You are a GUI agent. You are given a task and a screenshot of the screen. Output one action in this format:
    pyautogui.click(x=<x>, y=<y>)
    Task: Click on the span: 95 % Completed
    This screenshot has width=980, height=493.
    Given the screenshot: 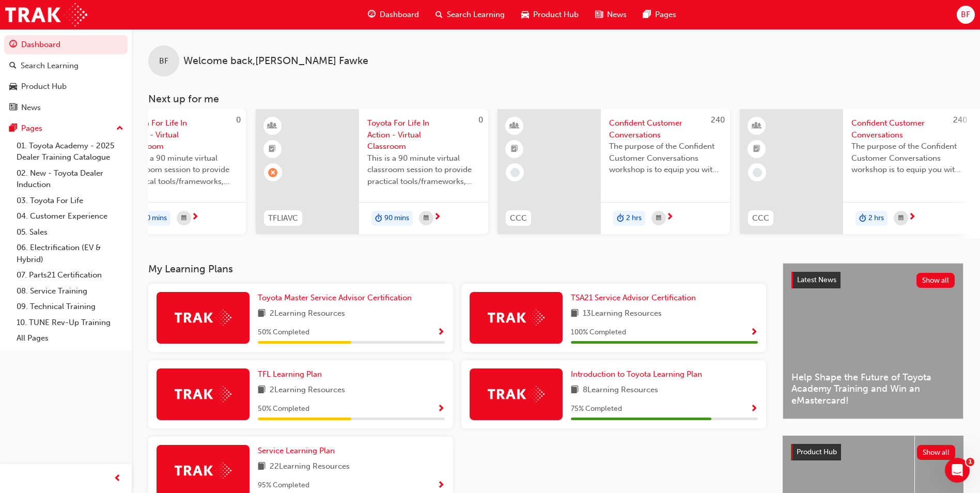 What is the action you would take?
    pyautogui.click(x=283, y=485)
    